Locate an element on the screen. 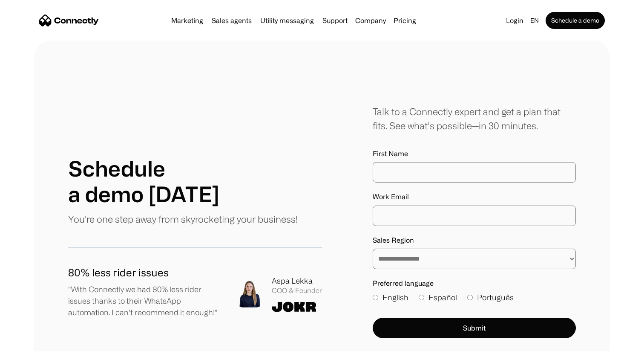 The height and width of the screenshot is (351, 644). a: Utility messaging is located at coordinates (287, 21).